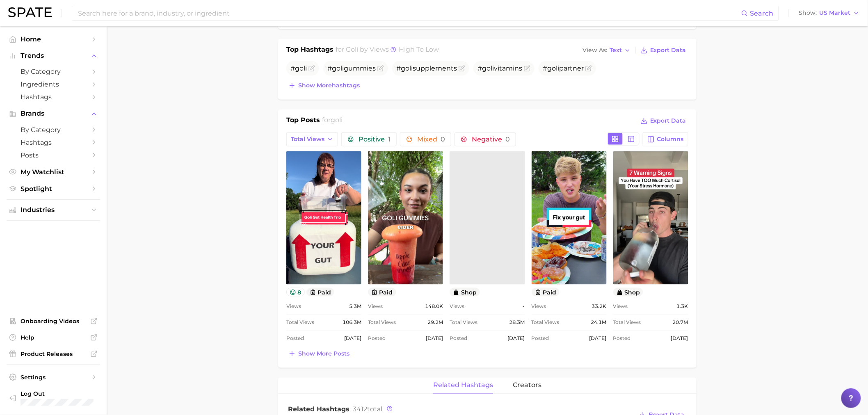  I want to click on button: Trends, so click(53, 56).